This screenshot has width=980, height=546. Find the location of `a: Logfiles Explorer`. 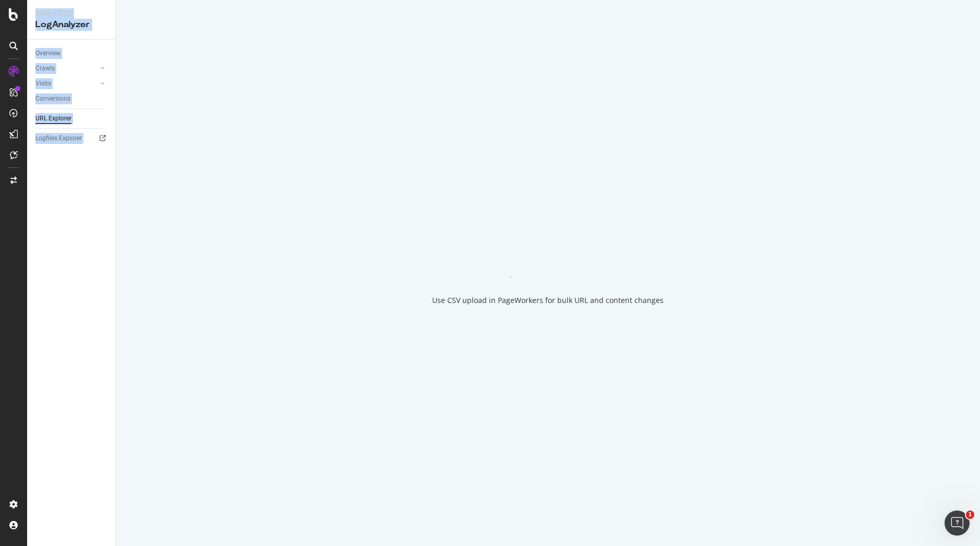

a: Logfiles Explorer is located at coordinates (72, 139).